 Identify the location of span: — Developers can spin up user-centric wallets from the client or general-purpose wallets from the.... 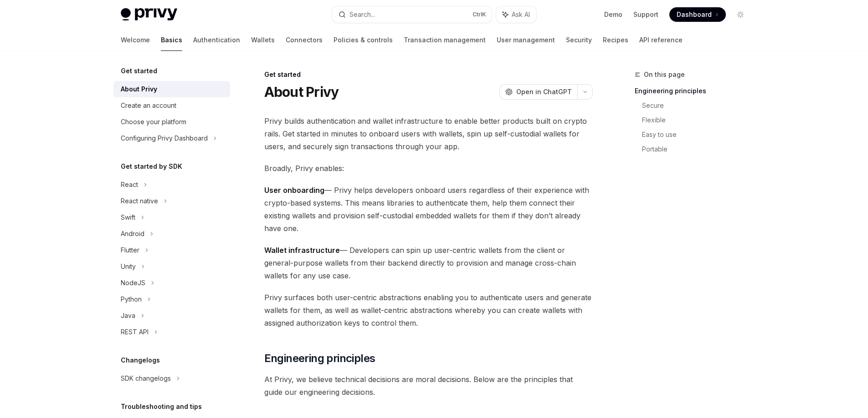
(428, 264).